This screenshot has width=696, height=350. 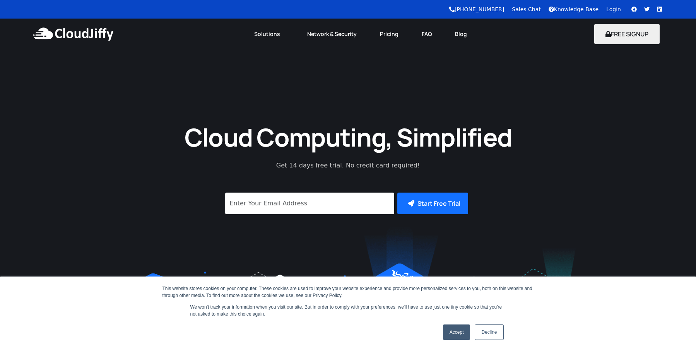 What do you see at coordinates (332, 34) in the screenshot?
I see `a: Network & Security` at bounding box center [332, 34].